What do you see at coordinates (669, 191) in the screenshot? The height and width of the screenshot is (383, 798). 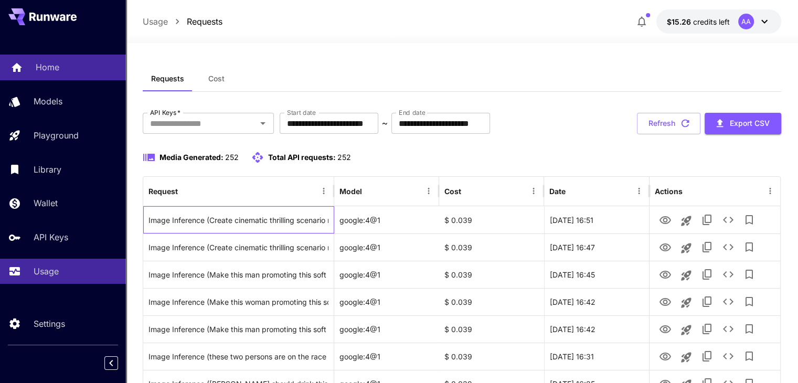 I see `div: Actions` at bounding box center [669, 191].